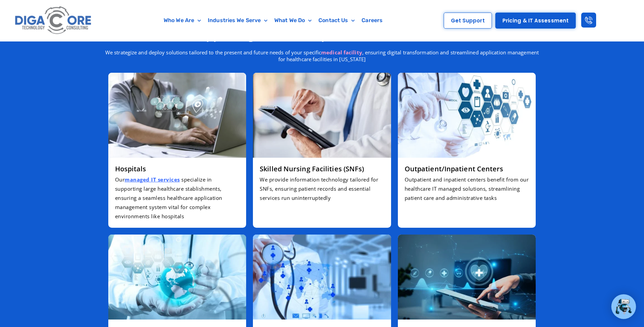  I want to click on h3: Outpatient/Inpatient Centers, so click(467, 169).